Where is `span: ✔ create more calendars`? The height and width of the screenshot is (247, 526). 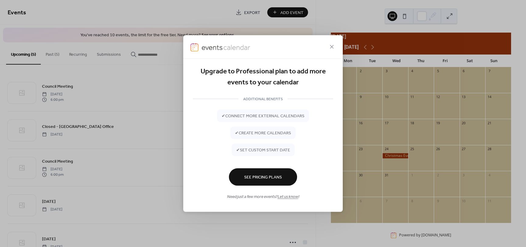
span: ✔ create more calendars is located at coordinates (263, 133).